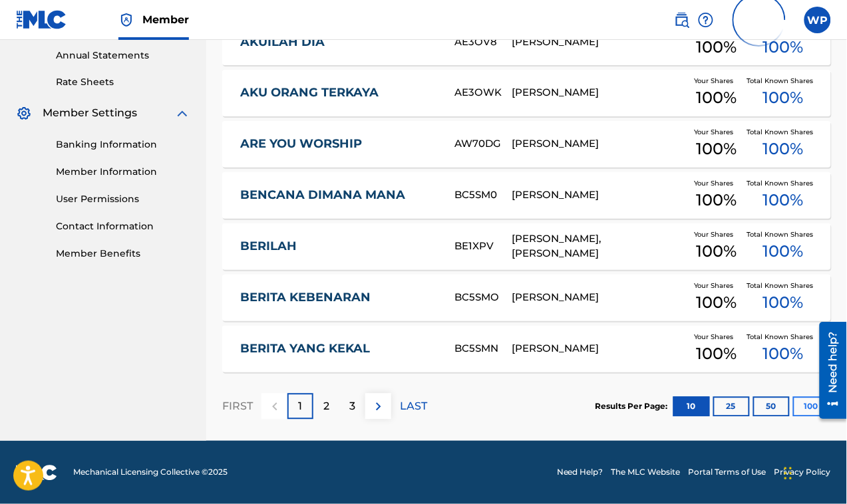 The height and width of the screenshot is (504, 847). What do you see at coordinates (127, 20) in the screenshot?
I see `img: Top Rightsholder` at bounding box center [127, 20].